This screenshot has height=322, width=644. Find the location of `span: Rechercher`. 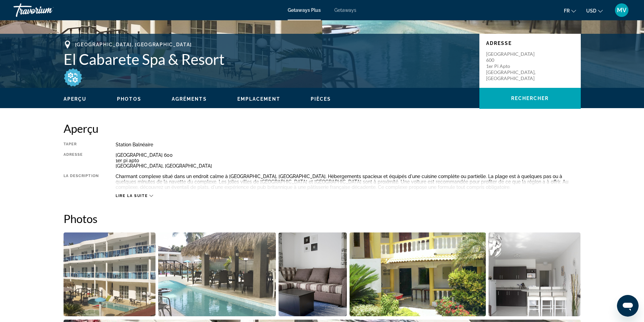

span: Rechercher is located at coordinates (530, 98).